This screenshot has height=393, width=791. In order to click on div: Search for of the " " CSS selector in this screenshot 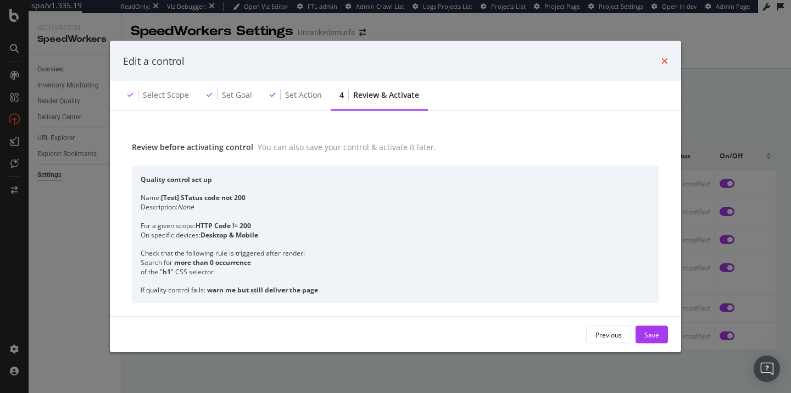, I will do `click(396, 267)`.